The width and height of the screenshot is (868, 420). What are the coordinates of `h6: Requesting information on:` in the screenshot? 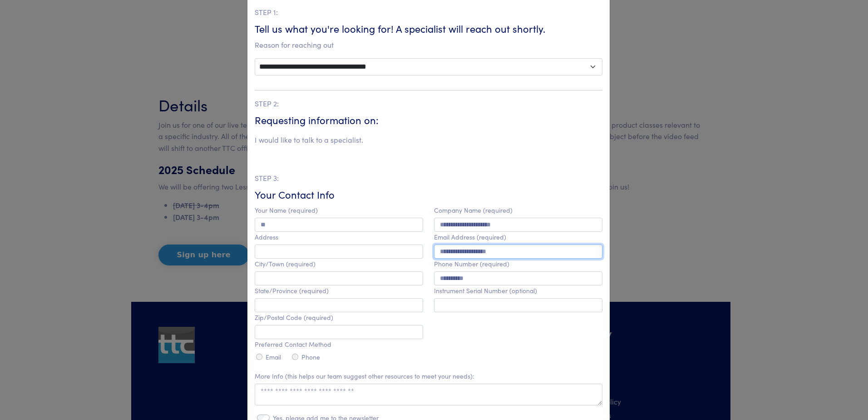 It's located at (429, 120).